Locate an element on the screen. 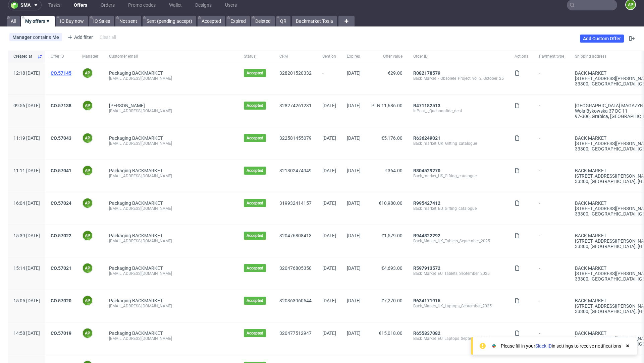  span: £7,270.00 is located at coordinates (391, 300).